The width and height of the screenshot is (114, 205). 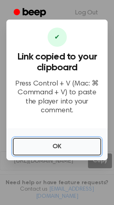 What do you see at coordinates (57, 147) in the screenshot?
I see `button: OK` at bounding box center [57, 147].